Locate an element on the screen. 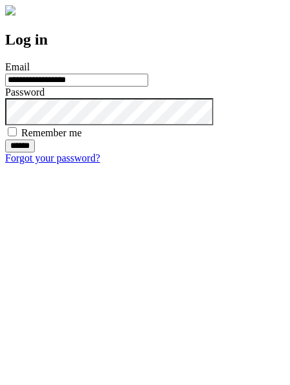 Image resolution: width=290 pixels, height=385 pixels. a: Forgot your password? is located at coordinates (52, 157).